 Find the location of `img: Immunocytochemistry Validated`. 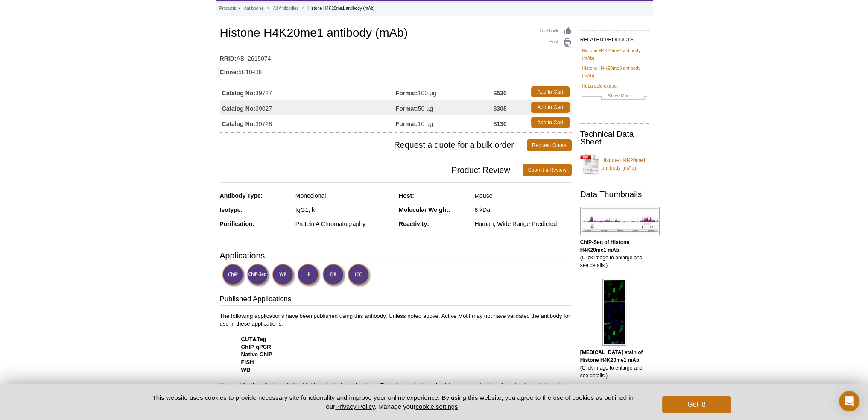

img: Immunocytochemistry Validated is located at coordinates (359, 275).